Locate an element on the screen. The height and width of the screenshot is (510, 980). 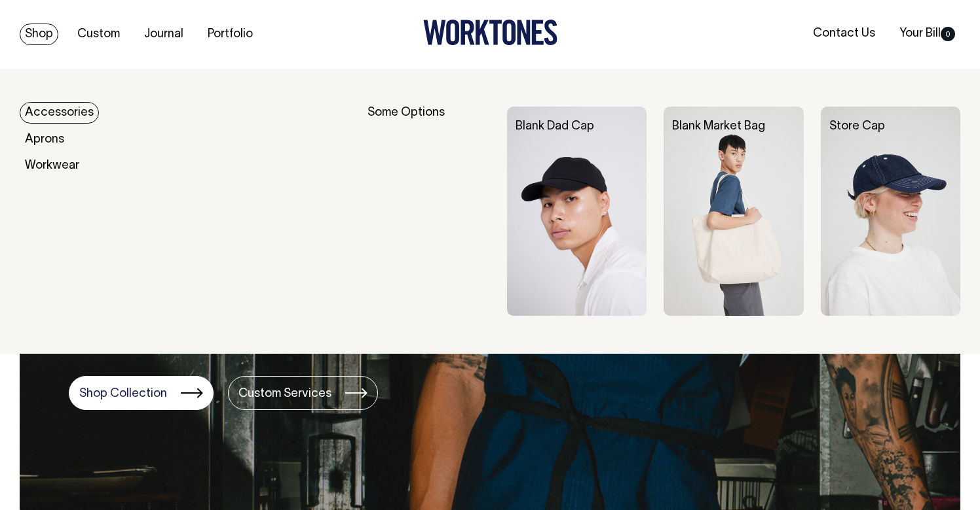
a: Journal is located at coordinates (163, 34).